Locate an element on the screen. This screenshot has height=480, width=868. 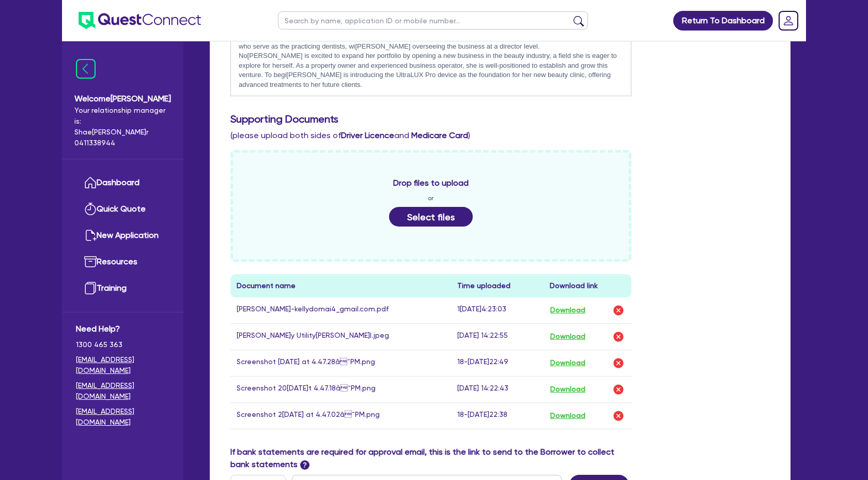
img: quick-quote is located at coordinates (90, 209).